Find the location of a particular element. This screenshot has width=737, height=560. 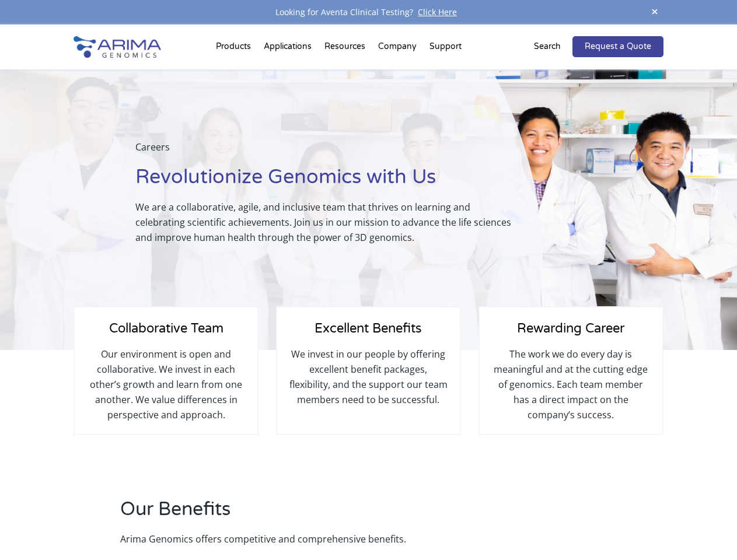

span: Collaborative Team is located at coordinates (166, 328).